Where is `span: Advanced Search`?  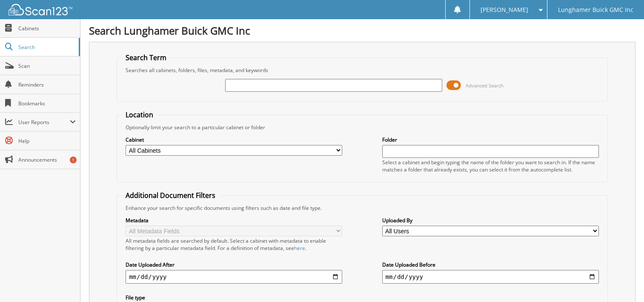 span: Advanced Search is located at coordinates (484, 85).